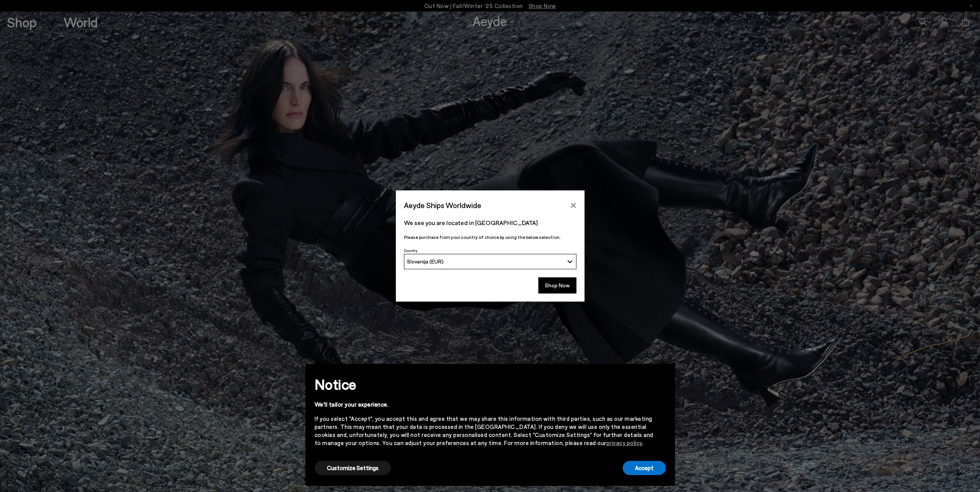 This screenshot has width=980, height=492. Describe the element at coordinates (425, 261) in the screenshot. I see `span: Slovenija (EUR)` at that location.